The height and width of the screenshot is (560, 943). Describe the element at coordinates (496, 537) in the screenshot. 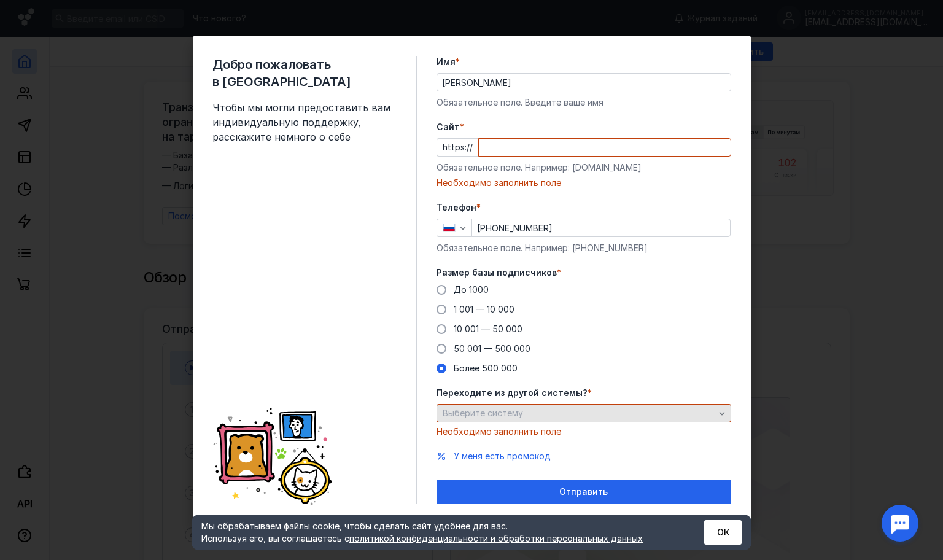

I see `a: политикой конфиденциальности и обработки персональных данных` at that location.